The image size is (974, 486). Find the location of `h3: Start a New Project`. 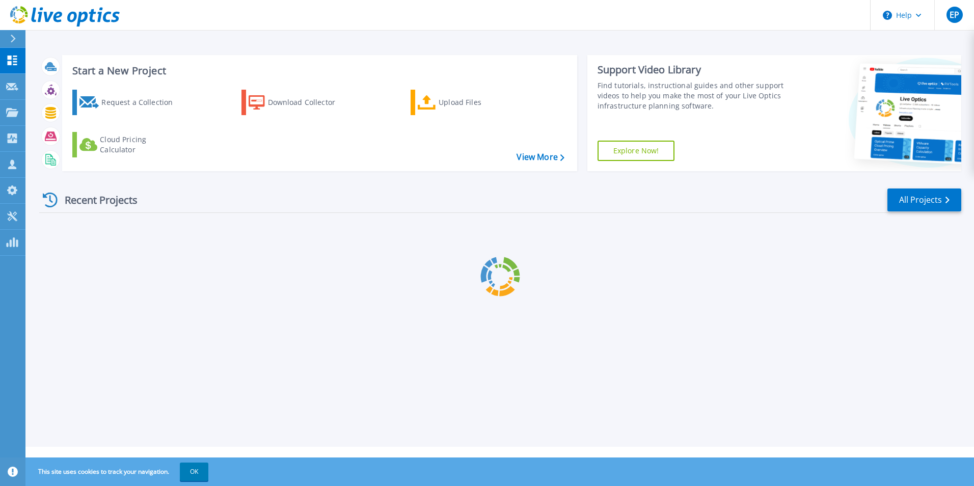

h3: Start a New Project is located at coordinates (318, 71).